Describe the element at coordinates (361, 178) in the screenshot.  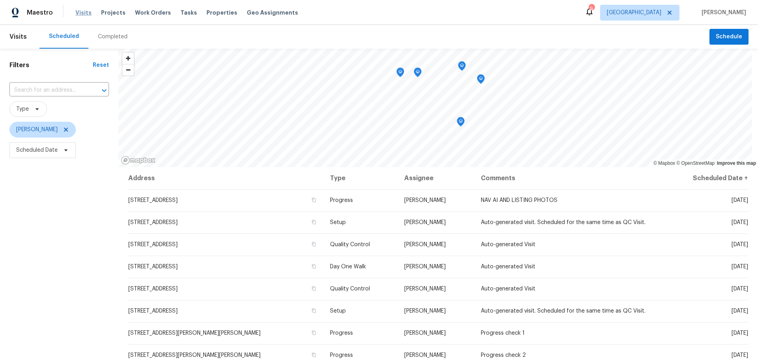
I see `th: Type` at that location.